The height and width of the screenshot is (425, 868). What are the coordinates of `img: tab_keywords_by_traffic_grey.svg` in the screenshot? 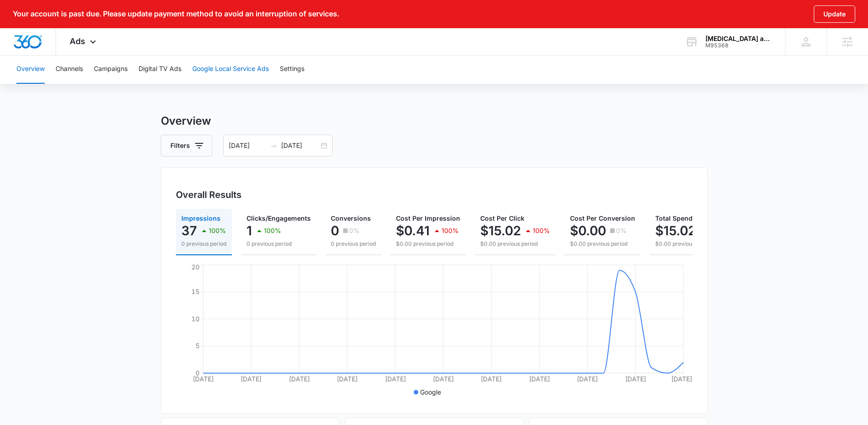 It's located at (94, 56).